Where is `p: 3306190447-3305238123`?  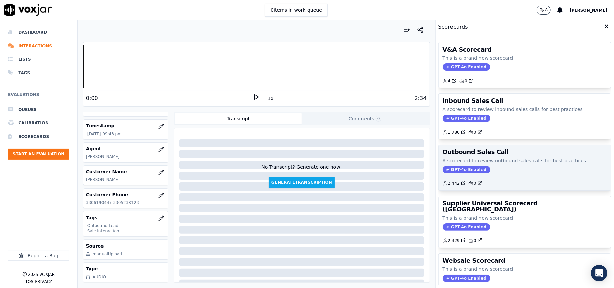
p: 3306190447-3305238123 is located at coordinates (125, 203).